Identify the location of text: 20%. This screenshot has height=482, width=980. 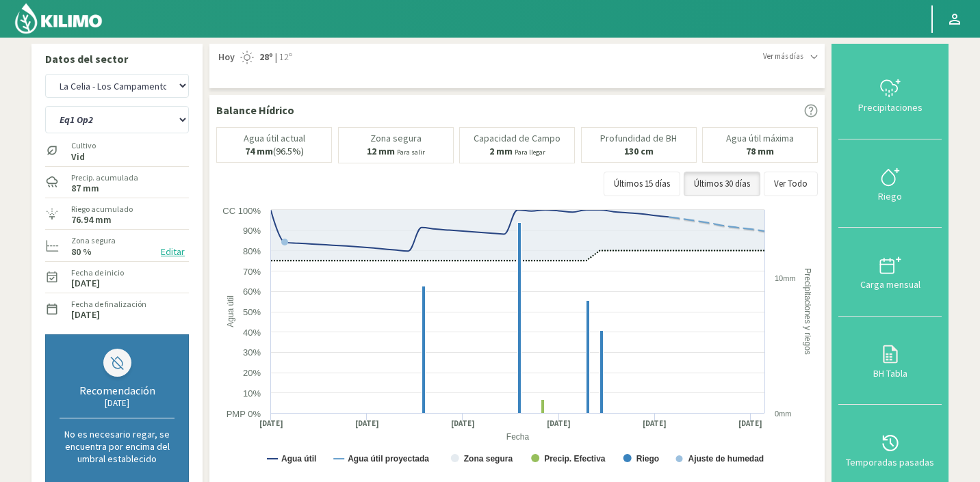
(252, 372).